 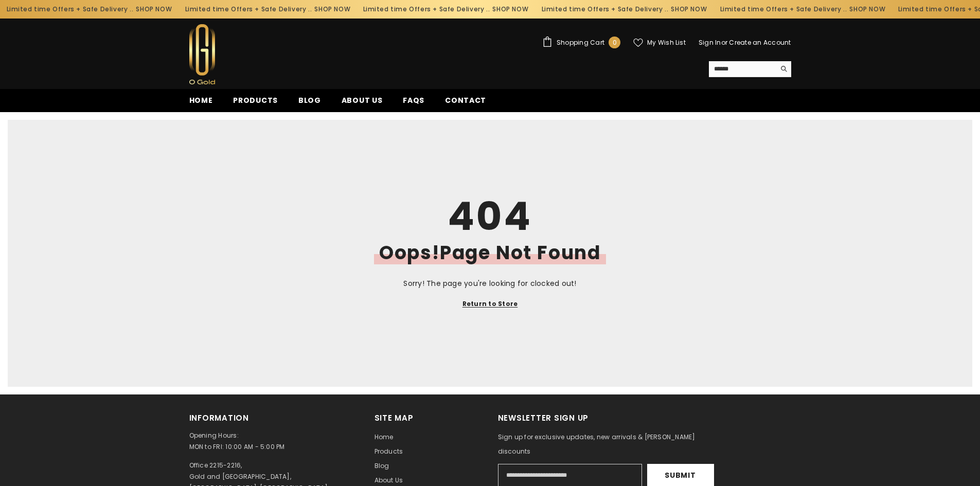 I want to click on span: My Wish List, so click(x=666, y=43).